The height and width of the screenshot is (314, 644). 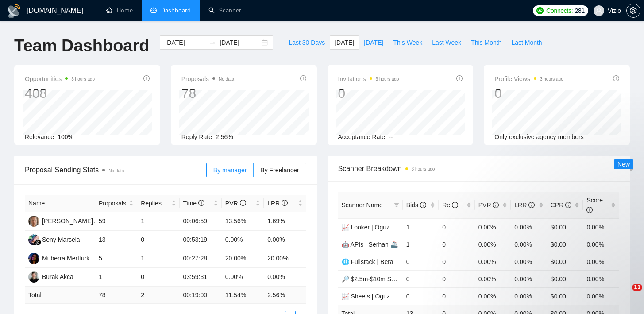 I want to click on div: Muberra Mertturk, so click(x=66, y=258).